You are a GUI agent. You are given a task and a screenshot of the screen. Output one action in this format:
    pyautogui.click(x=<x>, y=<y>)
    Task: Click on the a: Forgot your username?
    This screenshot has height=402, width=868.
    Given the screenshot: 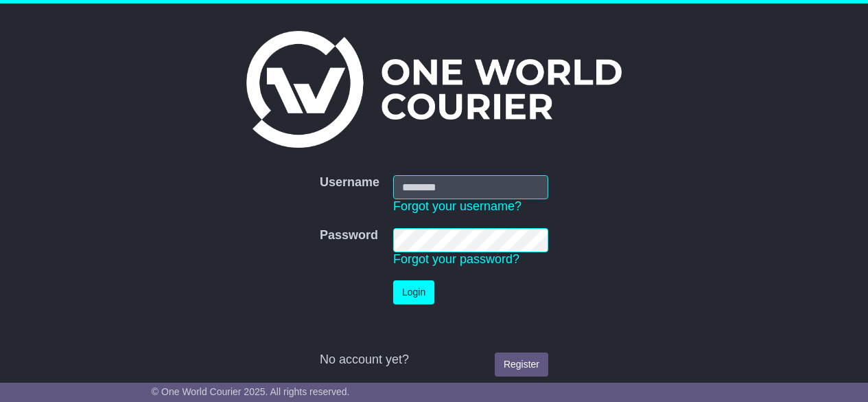 What is the action you would take?
    pyautogui.click(x=457, y=206)
    